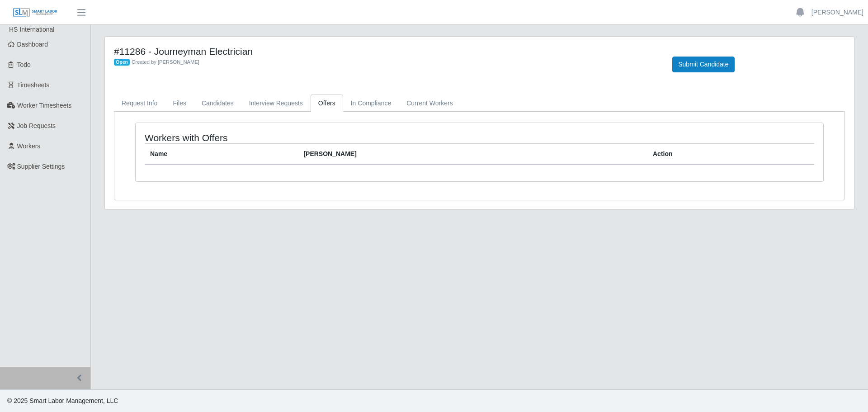  I want to click on span: Workers, so click(29, 146).